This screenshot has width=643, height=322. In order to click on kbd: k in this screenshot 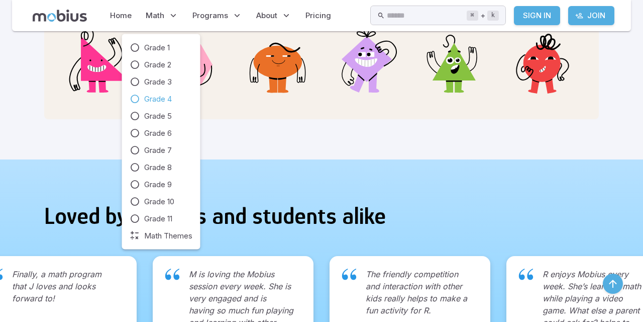, I will do `click(493, 16)`.